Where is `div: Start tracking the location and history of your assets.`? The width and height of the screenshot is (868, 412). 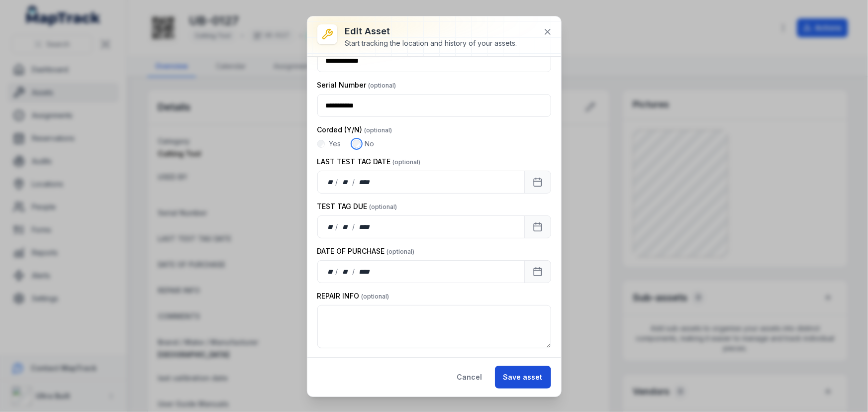
div: Start tracking the location and history of your assets. is located at coordinates (431, 43).